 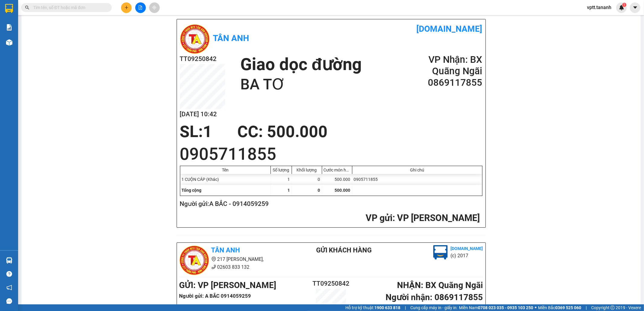 I want to click on span: phone, so click(x=214, y=267).